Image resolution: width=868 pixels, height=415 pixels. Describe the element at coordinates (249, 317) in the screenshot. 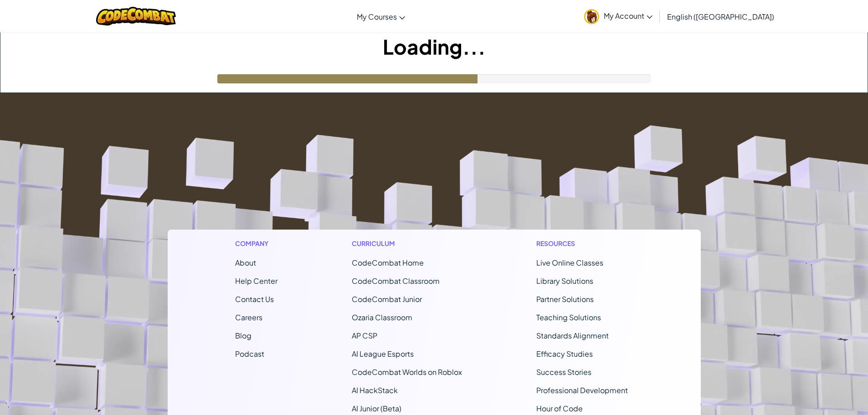

I see `a: Careers` at that location.